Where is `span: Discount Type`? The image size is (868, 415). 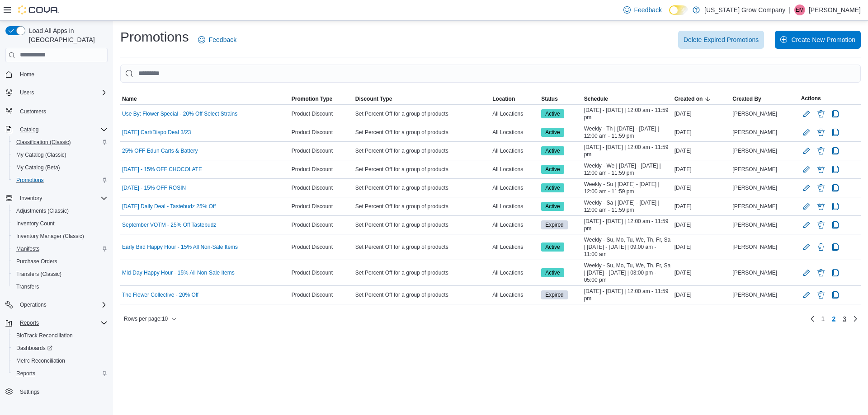
span: Discount Type is located at coordinates (373, 99).